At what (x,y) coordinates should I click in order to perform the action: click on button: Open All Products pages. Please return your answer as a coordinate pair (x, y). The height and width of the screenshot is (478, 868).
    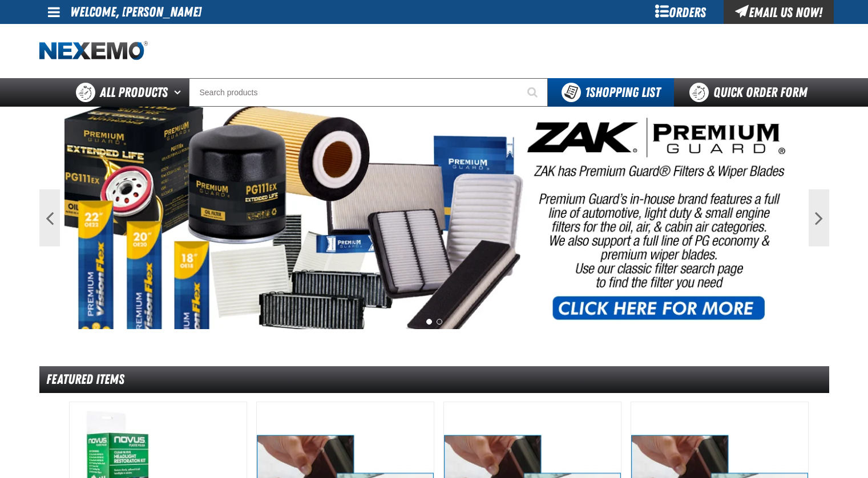
    Looking at the image, I should click on (179, 92).